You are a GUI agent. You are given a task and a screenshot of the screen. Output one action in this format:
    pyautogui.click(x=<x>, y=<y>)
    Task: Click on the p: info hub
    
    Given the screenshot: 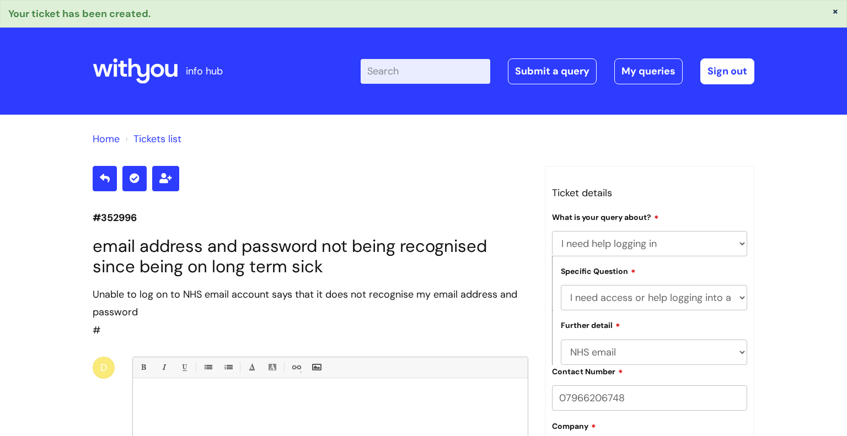 What is the action you would take?
    pyautogui.click(x=204, y=71)
    